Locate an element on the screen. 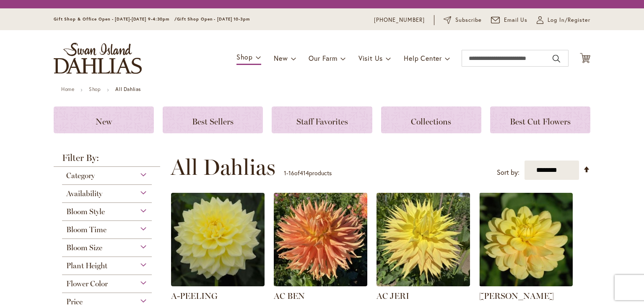 This screenshot has height=306, width=644. a: Home is located at coordinates (67, 89).